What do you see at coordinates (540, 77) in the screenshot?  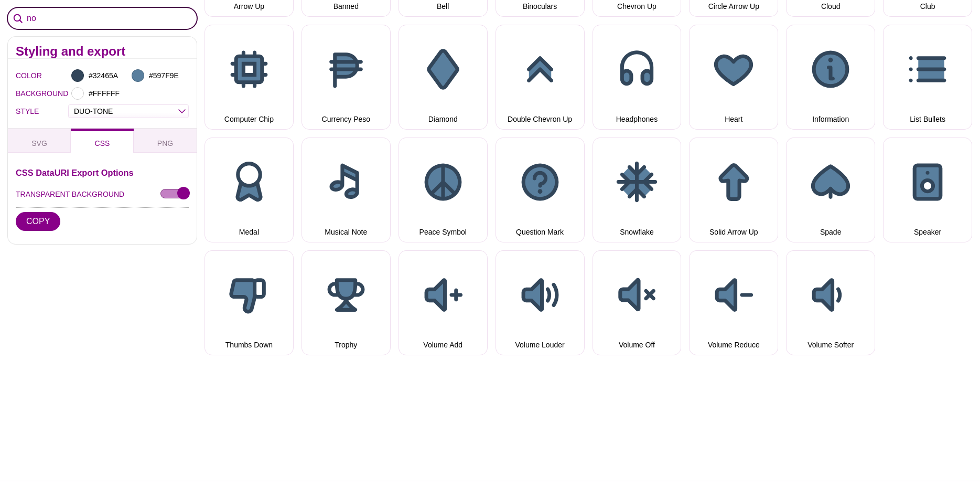 I see `button: Double Chevron Up` at bounding box center [540, 77].